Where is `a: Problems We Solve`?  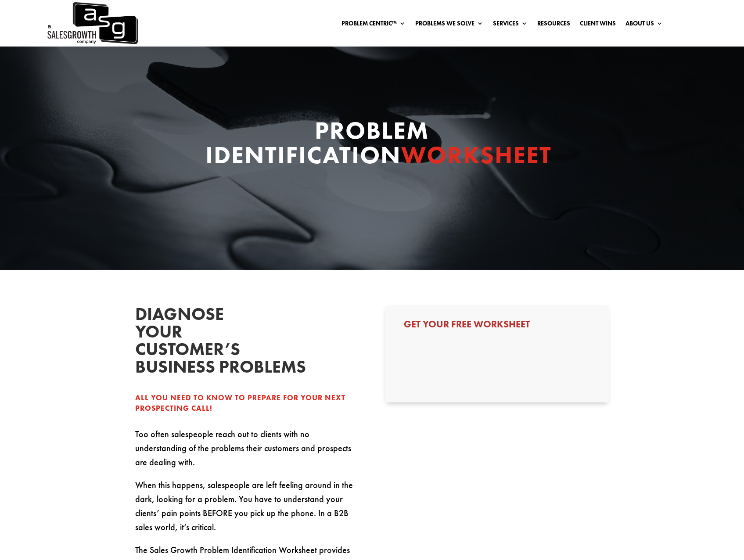
a: Problems We Solve is located at coordinates (449, 25).